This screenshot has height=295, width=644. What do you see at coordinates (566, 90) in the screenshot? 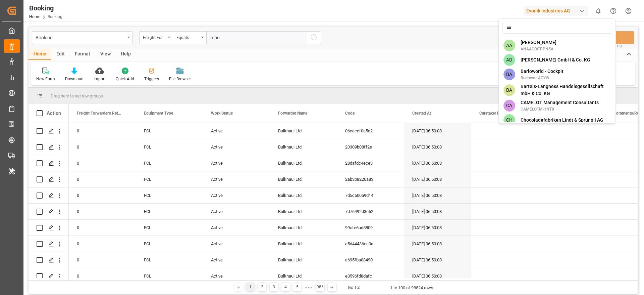
I see `span: Bartels-Langness Handelsgesellschaft mbH & Co. KG` at bounding box center [566, 90].